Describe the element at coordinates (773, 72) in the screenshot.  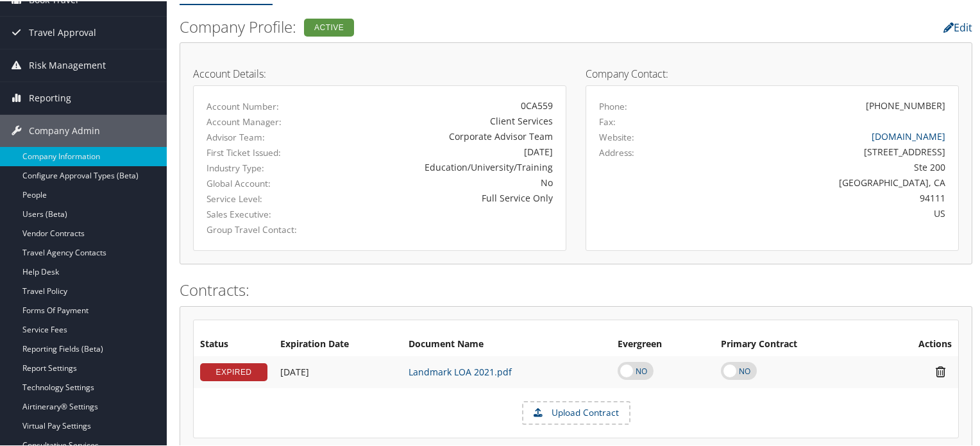
I see `h4: Company Contact:` at that location.